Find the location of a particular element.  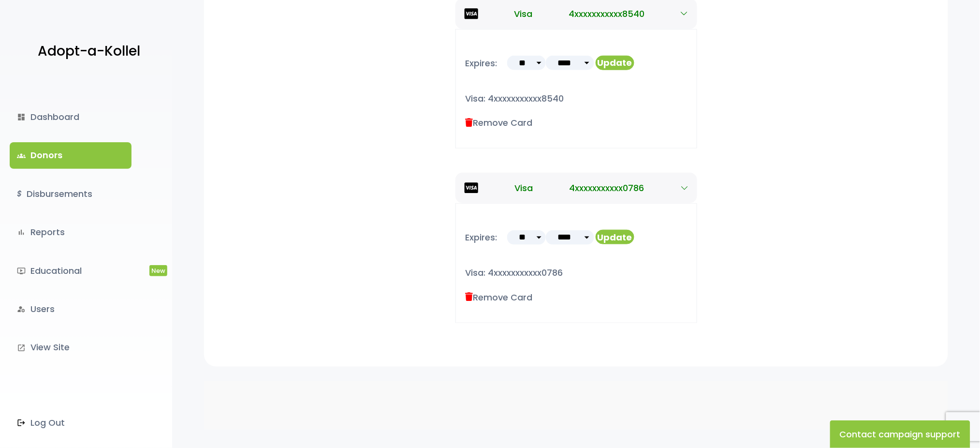

a: bar_chartReports is located at coordinates (71, 232).